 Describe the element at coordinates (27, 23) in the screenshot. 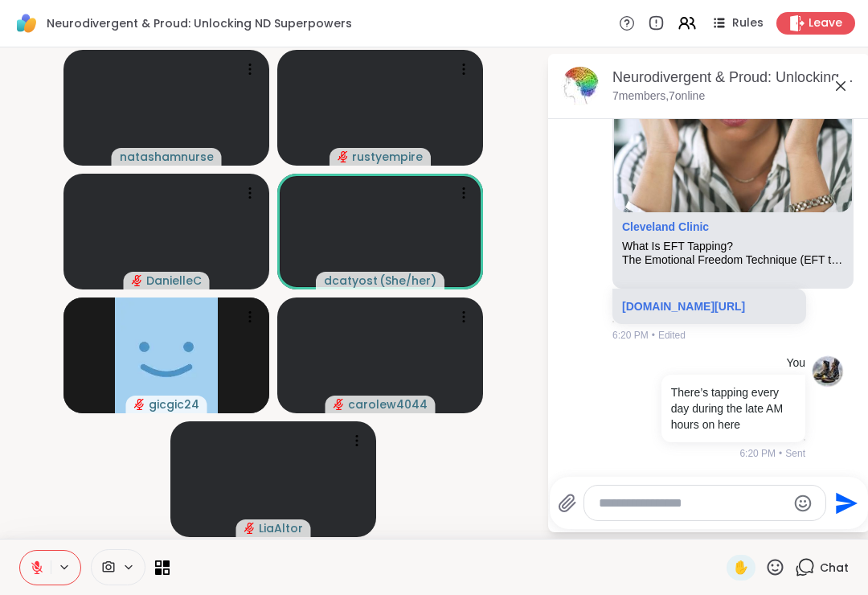

I see `img: ShareWell Logomark` at that location.